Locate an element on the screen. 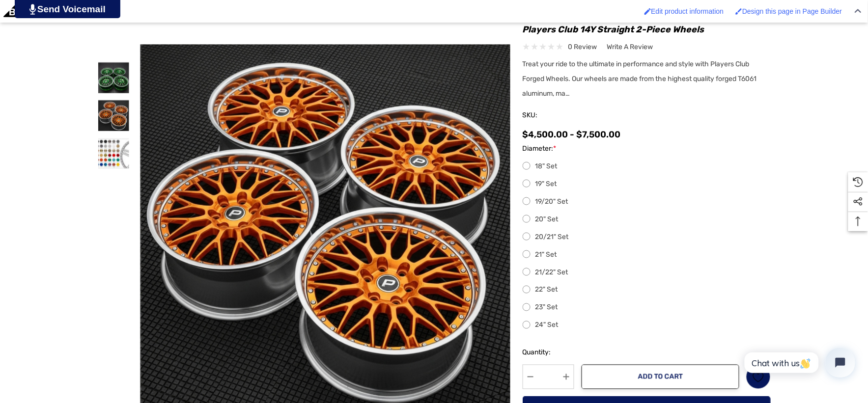 This screenshot has height=403, width=868. label: 19" Set is located at coordinates (646, 184).